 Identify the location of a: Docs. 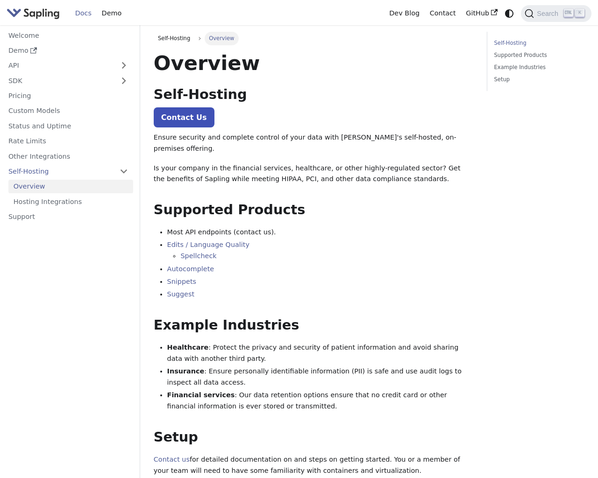
(83, 13).